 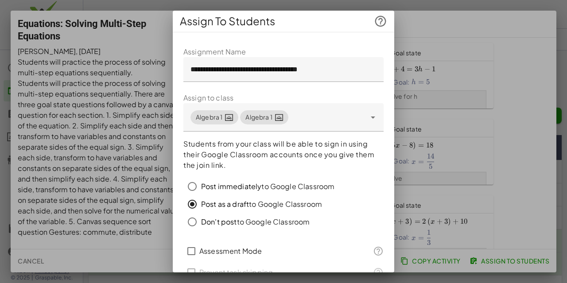 I want to click on label: Assessment Mode, so click(x=230, y=251).